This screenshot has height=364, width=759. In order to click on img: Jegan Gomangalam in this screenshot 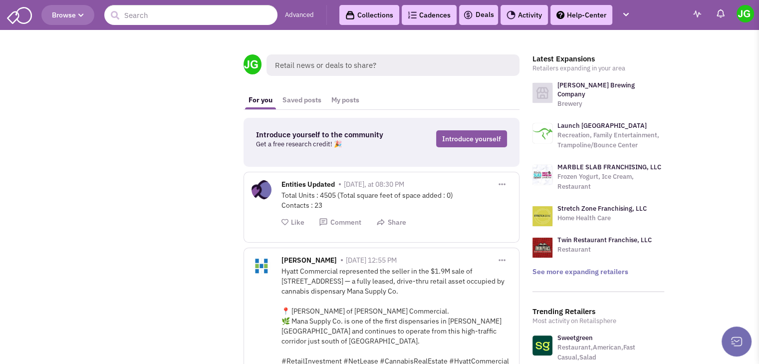, I will do `click(745, 13)`.